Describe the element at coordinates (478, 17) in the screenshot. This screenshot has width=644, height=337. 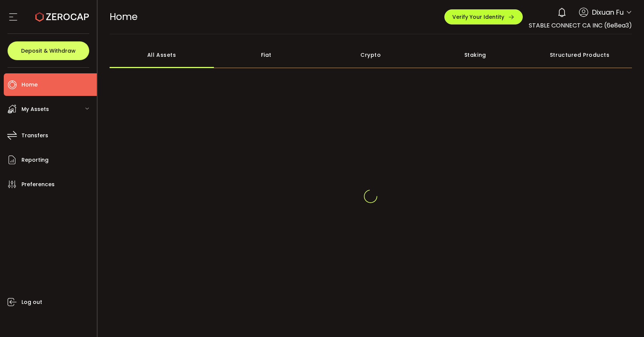
I see `span: Verify Your Identity` at that location.